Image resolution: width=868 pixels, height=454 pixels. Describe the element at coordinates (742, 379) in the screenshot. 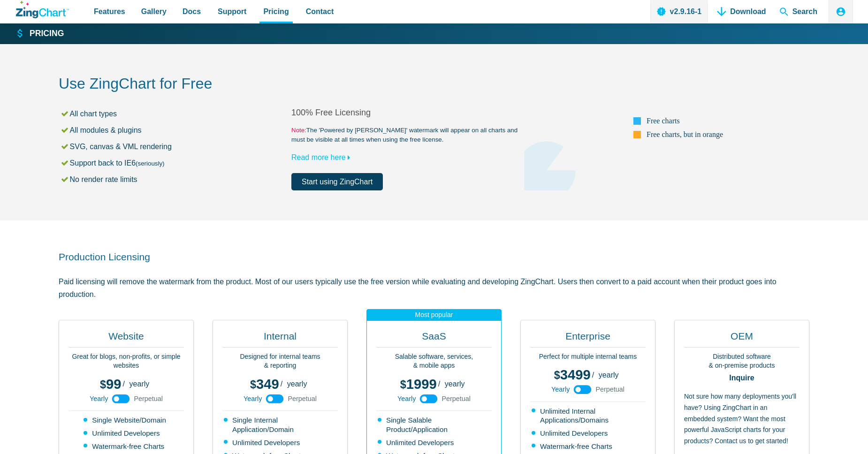

I see `strong: Inquire` at that location.